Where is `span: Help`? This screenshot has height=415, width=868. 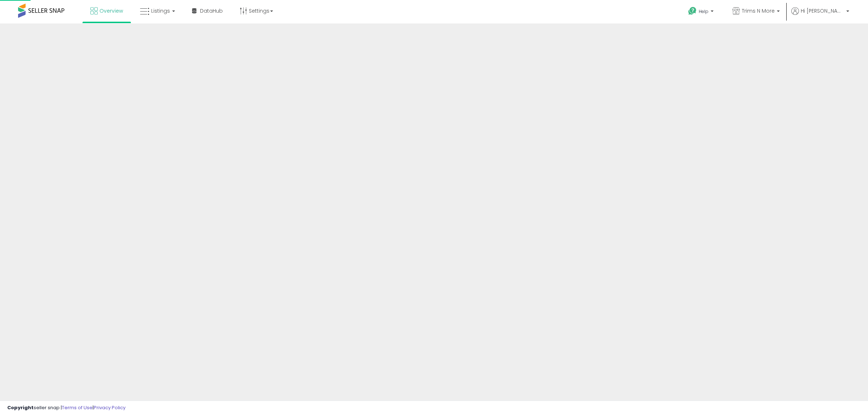 span: Help is located at coordinates (703, 11).